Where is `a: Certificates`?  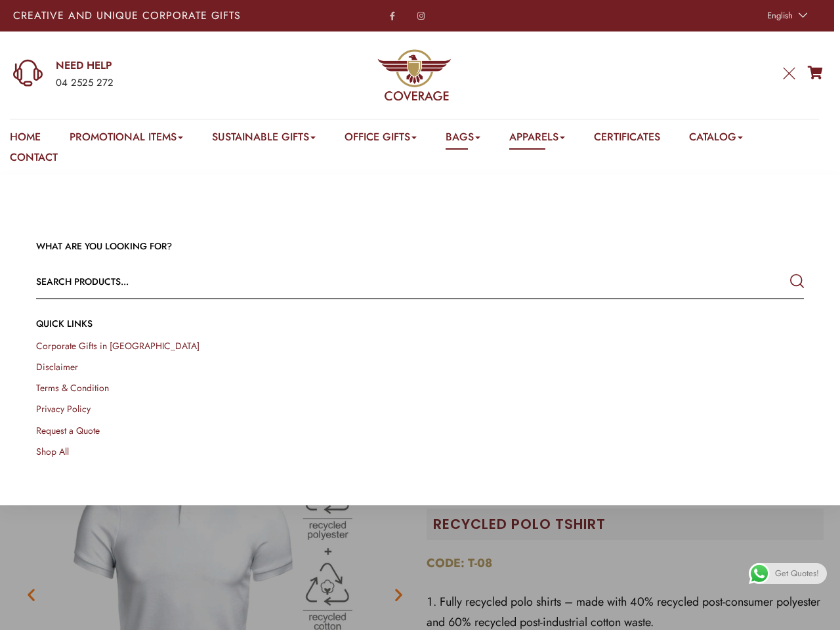 a: Certificates is located at coordinates (626, 139).